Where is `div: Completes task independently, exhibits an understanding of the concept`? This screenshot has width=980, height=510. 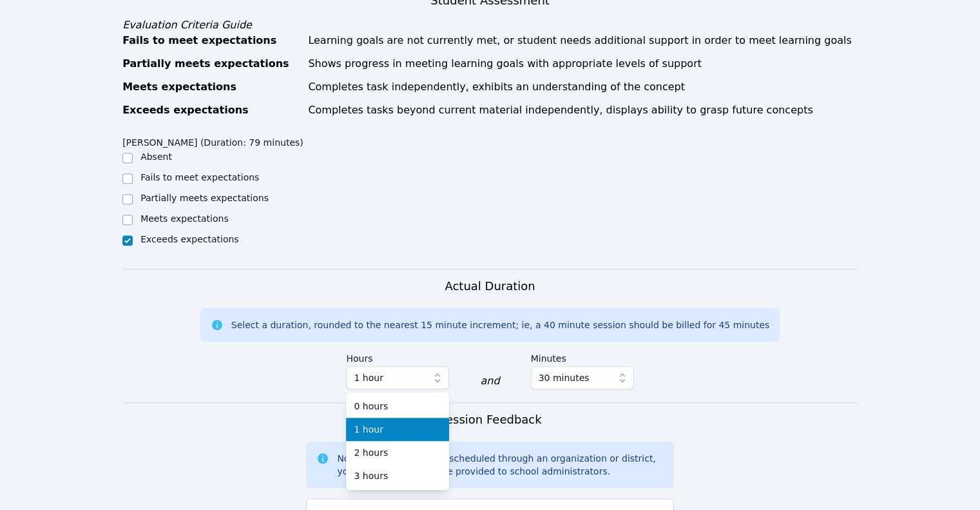 div: Completes task independently, exhibits an understanding of the concept is located at coordinates (583, 87).